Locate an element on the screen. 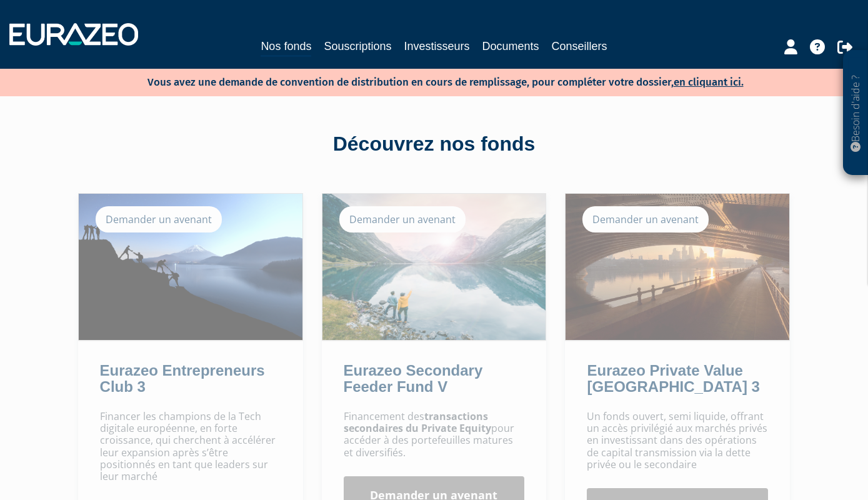  strong: transactions secondaires du Private Equity is located at coordinates (418, 422).